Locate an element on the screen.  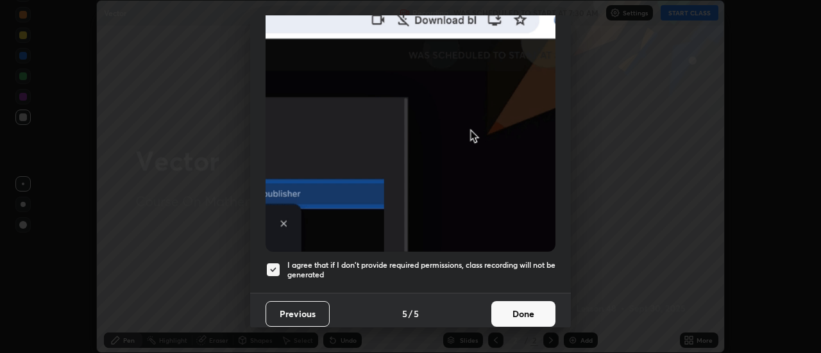
button: Done is located at coordinates (523, 314).